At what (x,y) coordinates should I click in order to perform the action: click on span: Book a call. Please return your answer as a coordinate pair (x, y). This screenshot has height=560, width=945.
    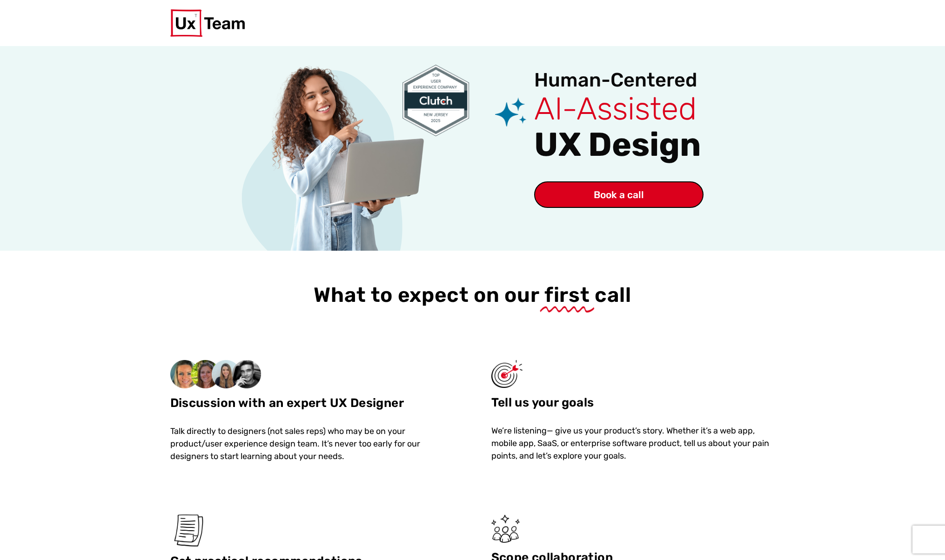
    Looking at the image, I should click on (618, 195).